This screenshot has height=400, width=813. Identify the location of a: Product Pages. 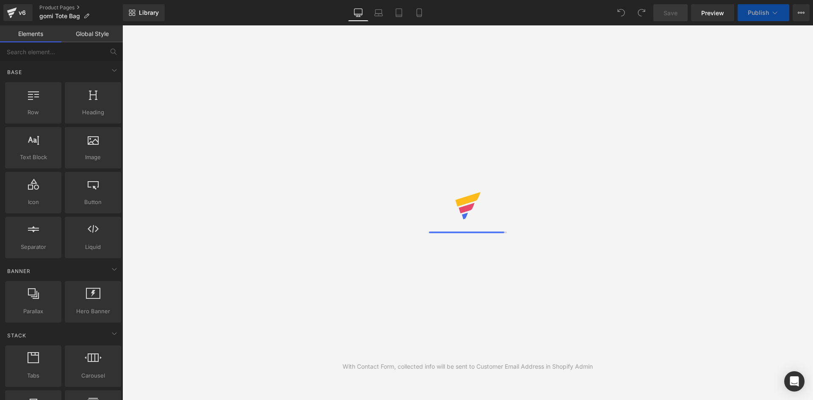
(81, 8).